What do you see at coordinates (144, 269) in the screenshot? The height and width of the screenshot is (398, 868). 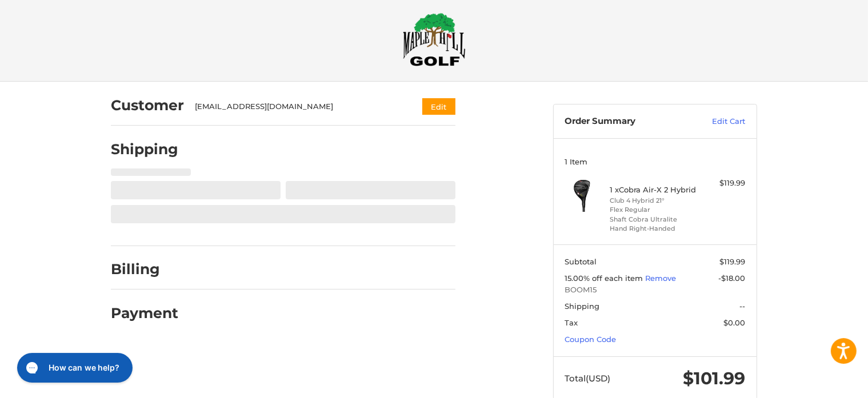 I see `h2: Billing` at bounding box center [144, 269].